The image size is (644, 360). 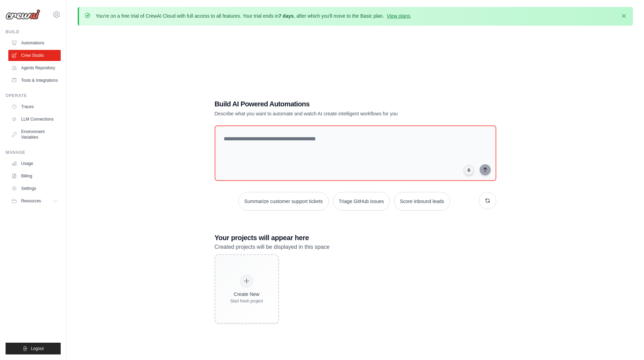 What do you see at coordinates (361, 201) in the screenshot?
I see `button: Triage GitHub issues` at bounding box center [361, 201].